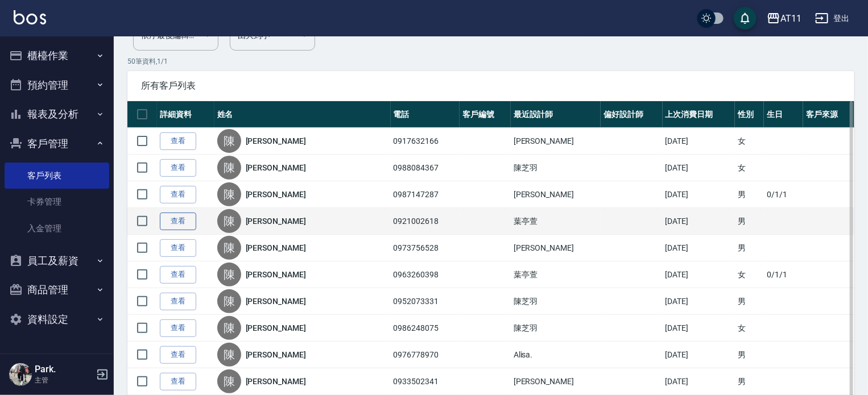 This screenshot has width=868, height=395. What do you see at coordinates (57, 261) in the screenshot?
I see `button: 員工及薪資` at bounding box center [57, 261].